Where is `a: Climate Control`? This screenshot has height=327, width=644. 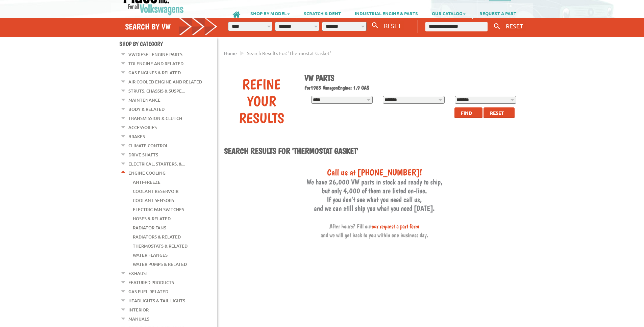
a: Climate Control is located at coordinates (148, 145).